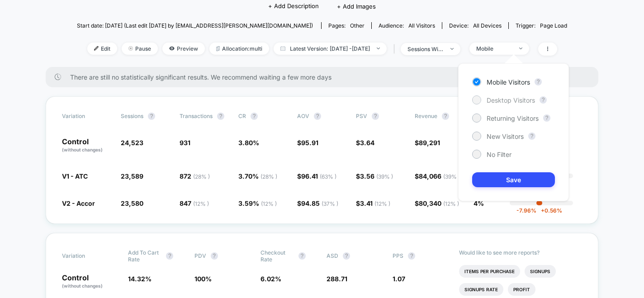  Describe the element at coordinates (325, 77) in the screenshot. I see `span: There are still no statistically significant results. We recommend waiting a few more days` at that location.